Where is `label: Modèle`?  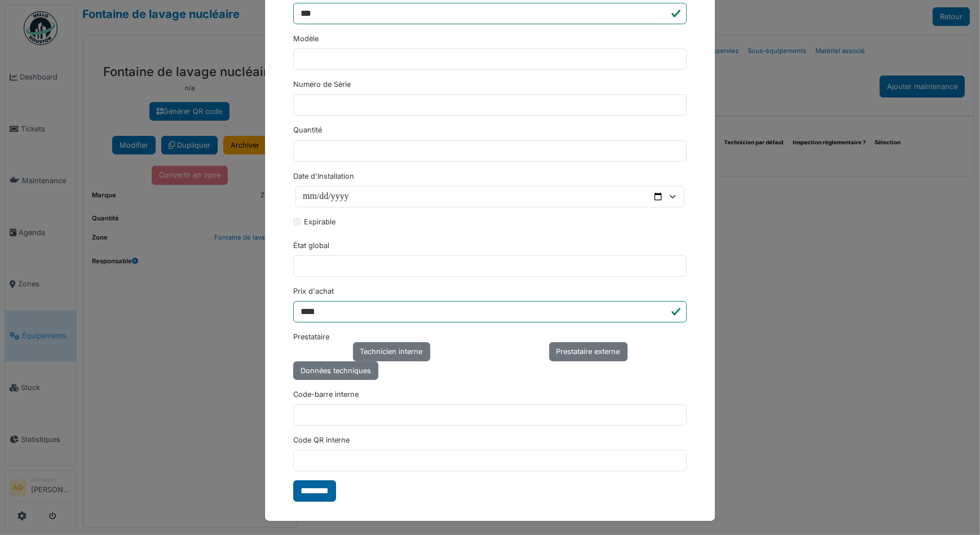
label: Modèle is located at coordinates (305, 39).